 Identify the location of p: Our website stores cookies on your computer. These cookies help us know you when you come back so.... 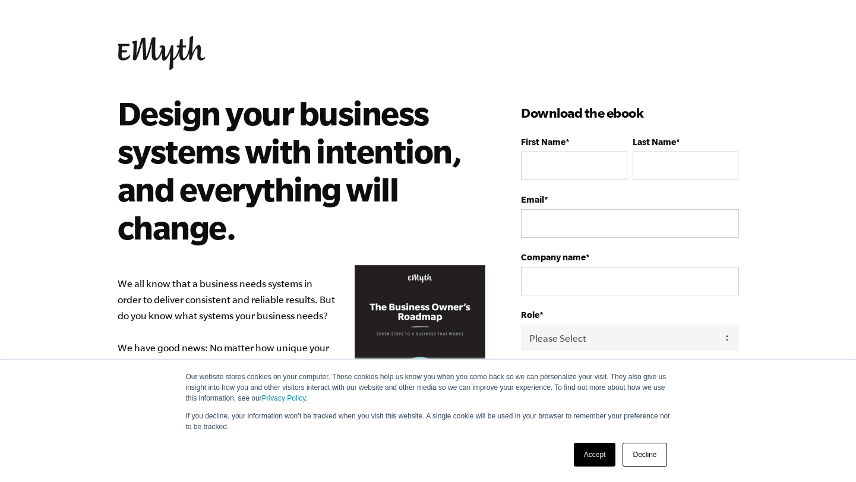
(428, 387).